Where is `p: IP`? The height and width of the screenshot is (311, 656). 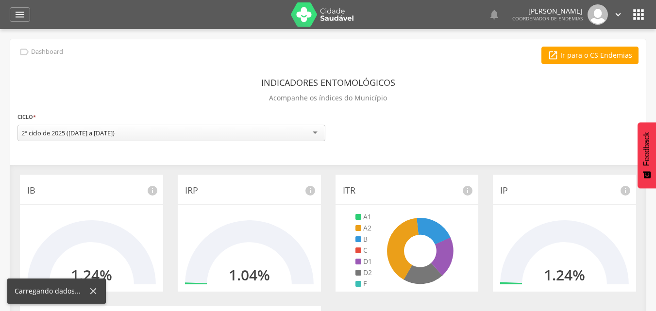 p: IP is located at coordinates (565, 191).